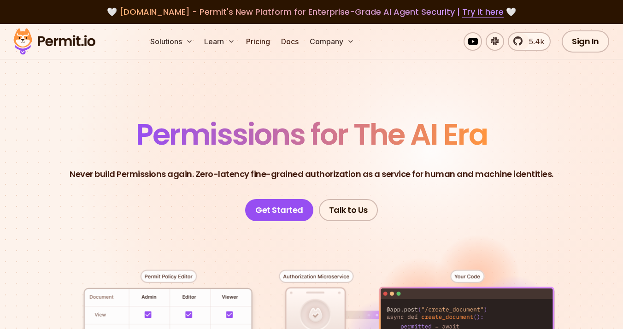  Describe the element at coordinates (585, 41) in the screenshot. I see `a: Sign In` at that location.